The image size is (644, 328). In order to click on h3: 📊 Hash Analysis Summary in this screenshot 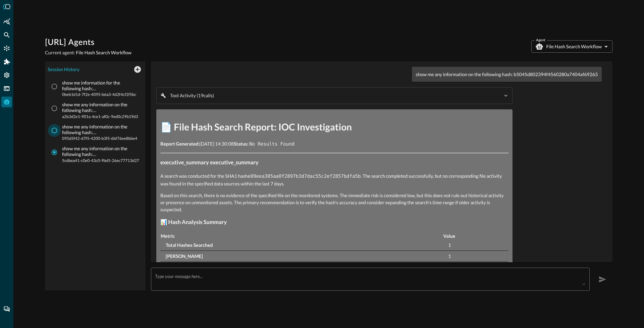, I will do `click(334, 223)`.